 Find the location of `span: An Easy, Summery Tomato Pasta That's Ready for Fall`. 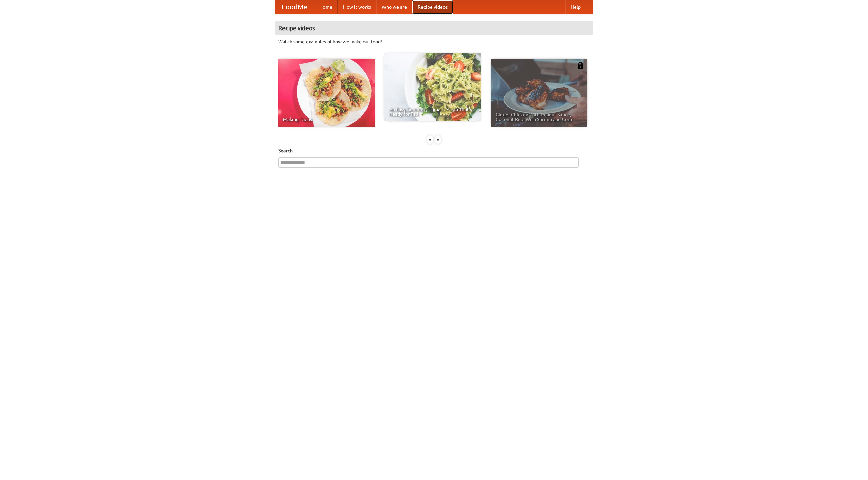

span: An Easy, Summery Tomato Pasta That's Ready for Fall is located at coordinates (433, 111).